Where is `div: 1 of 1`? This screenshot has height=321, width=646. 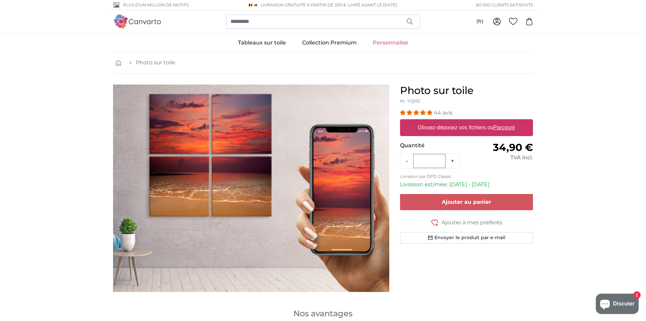 div: 1 of 1 is located at coordinates (251, 188).